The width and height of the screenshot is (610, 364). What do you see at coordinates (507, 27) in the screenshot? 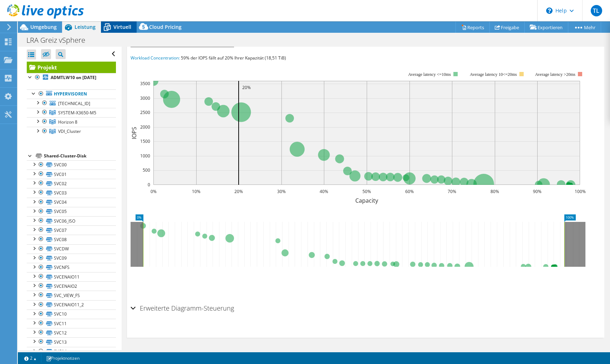
I see `a: Freigabe` at bounding box center [507, 27].